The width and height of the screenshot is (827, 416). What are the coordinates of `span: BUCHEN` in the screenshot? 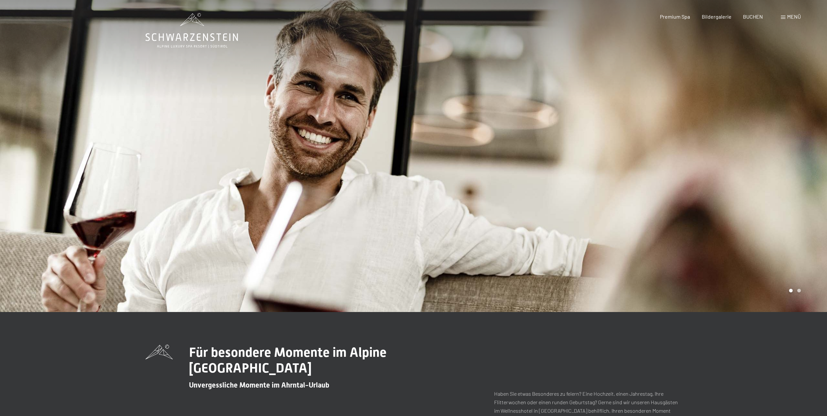 It's located at (753, 16).